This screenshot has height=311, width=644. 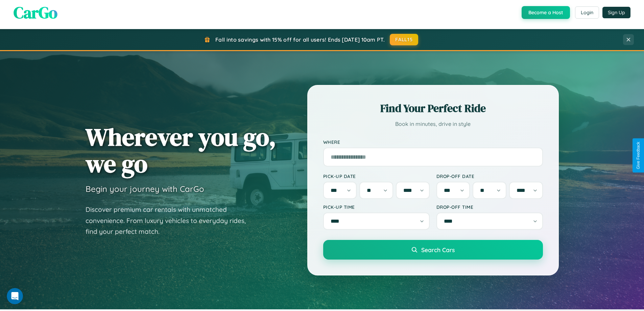 What do you see at coordinates (376, 176) in the screenshot?
I see `label: Pick-up Date` at bounding box center [376, 176].